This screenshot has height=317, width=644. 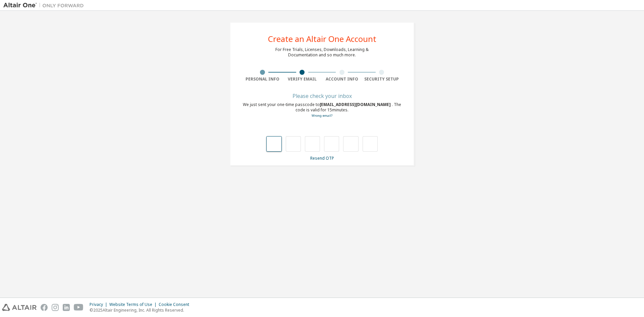 What do you see at coordinates (176, 305) in the screenshot?
I see `div: Cookie Consent` at bounding box center [176, 305].